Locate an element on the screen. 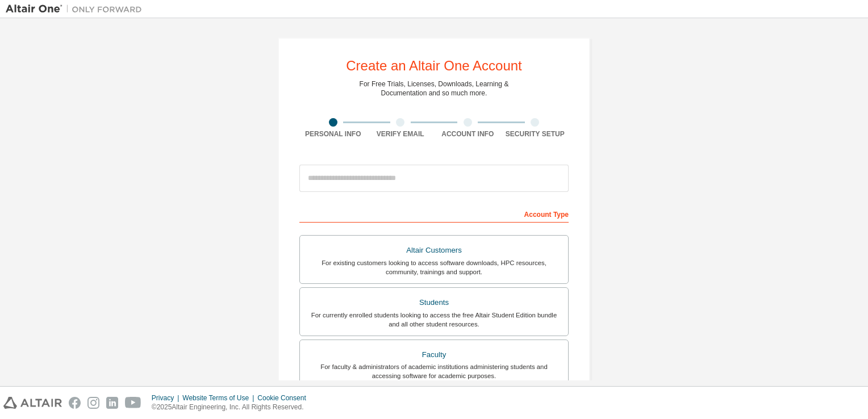 The width and height of the screenshot is (868, 419). img: facebook.svg is located at coordinates (74, 403).